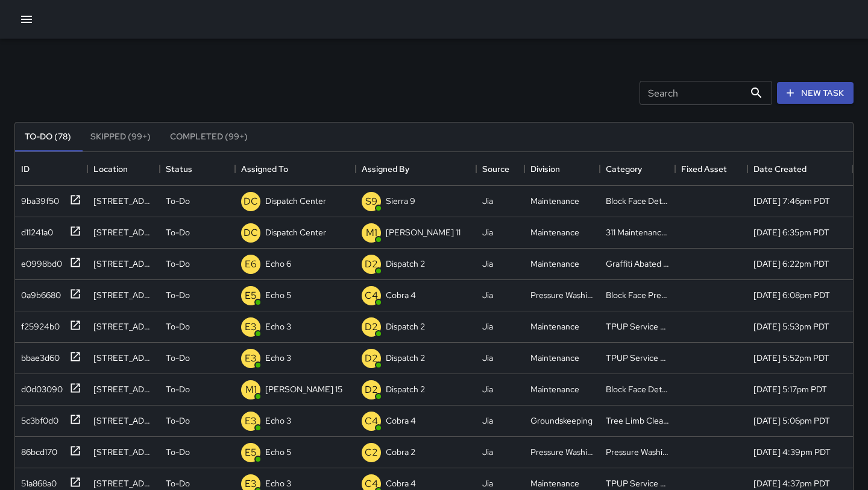 This screenshot has height=490, width=868. What do you see at coordinates (637, 421) in the screenshot?
I see `div: Tree Limb Cleared` at bounding box center [637, 421].